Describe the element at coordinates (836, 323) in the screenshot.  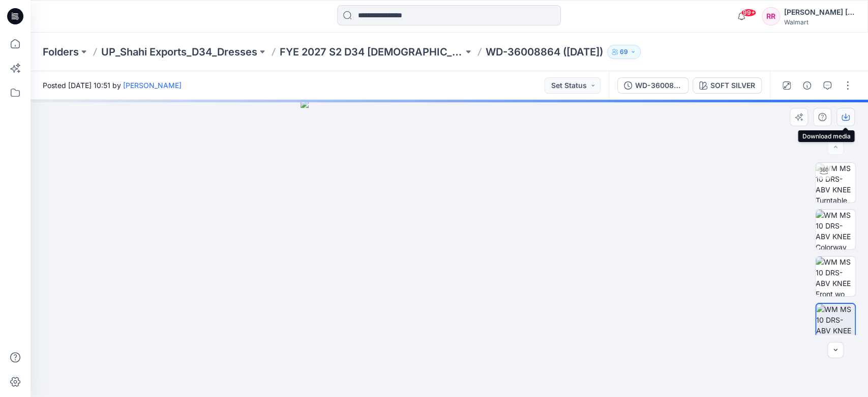
I see `img: WM MS 10 DRS-ABV KNEE Back wo Avatar` at that location.